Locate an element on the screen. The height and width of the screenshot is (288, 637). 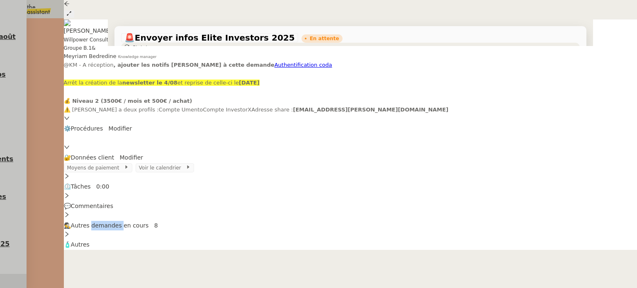
div: ⏲️Tâches 0:00 is located at coordinates (350, 182).